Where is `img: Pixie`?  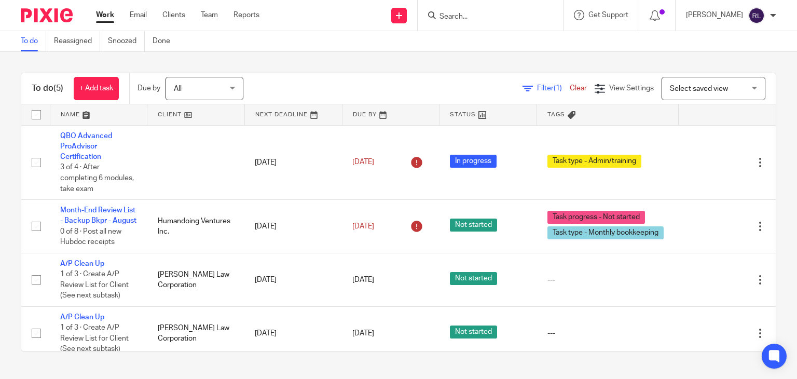 img: Pixie is located at coordinates (47, 15).